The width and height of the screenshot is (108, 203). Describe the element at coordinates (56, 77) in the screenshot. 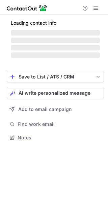

I see `div: Save to List / ATS / CRM` at that location.